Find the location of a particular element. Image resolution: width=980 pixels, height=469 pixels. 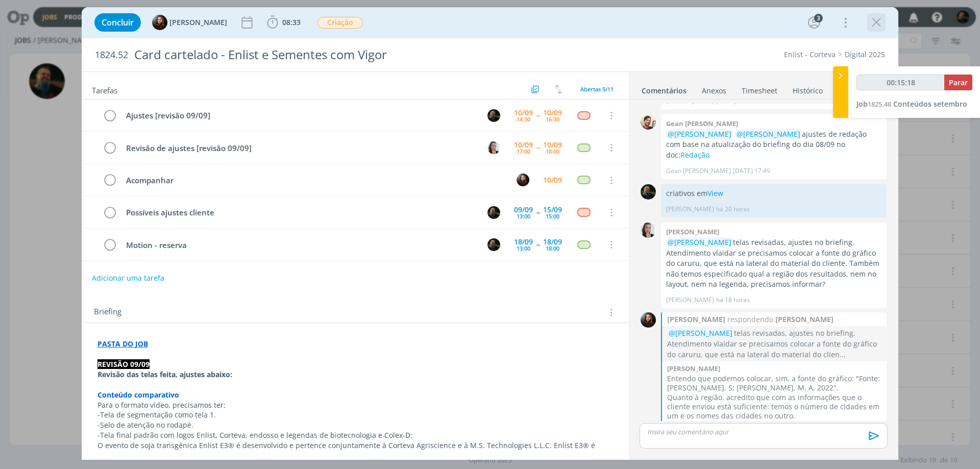

div: Ajustes [revisão 09/09] is located at coordinates (300, 115).